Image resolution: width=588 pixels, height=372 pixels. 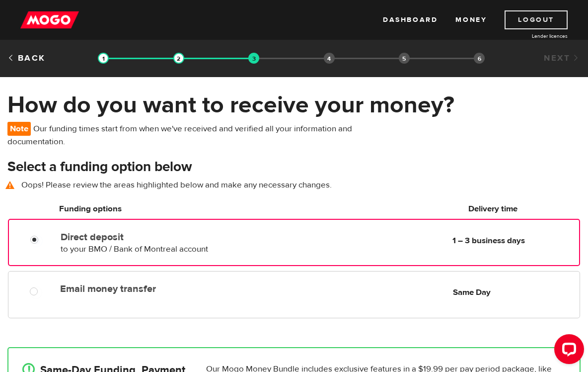 I want to click on h1: How do you want to receive your money?, so click(x=294, y=105).